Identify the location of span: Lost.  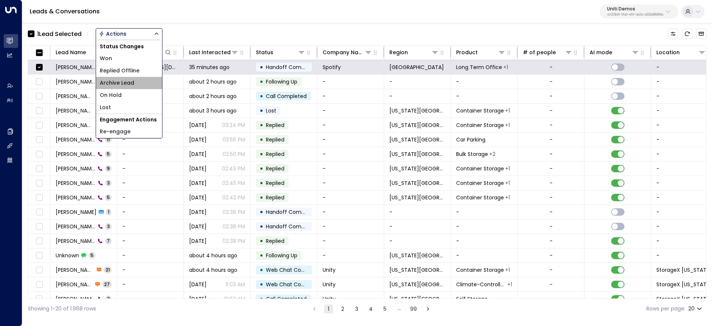
(271, 111).